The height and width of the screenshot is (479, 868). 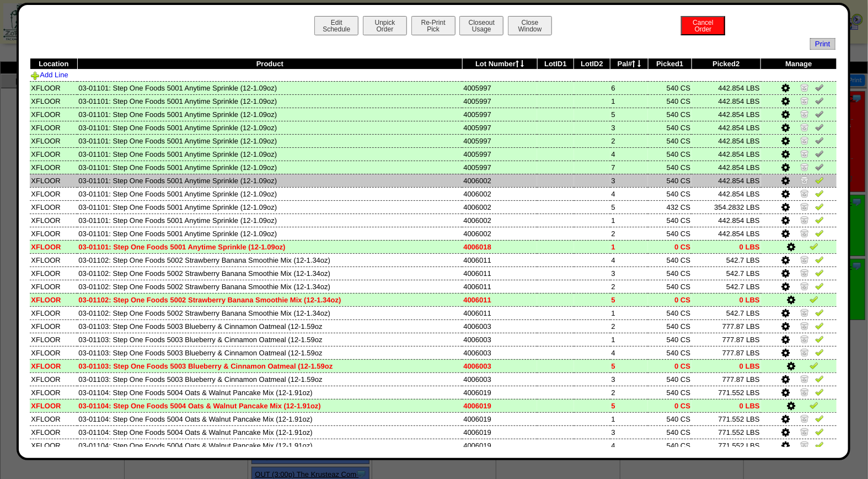 I want to click on button: Re-PrintPick, so click(x=433, y=26).